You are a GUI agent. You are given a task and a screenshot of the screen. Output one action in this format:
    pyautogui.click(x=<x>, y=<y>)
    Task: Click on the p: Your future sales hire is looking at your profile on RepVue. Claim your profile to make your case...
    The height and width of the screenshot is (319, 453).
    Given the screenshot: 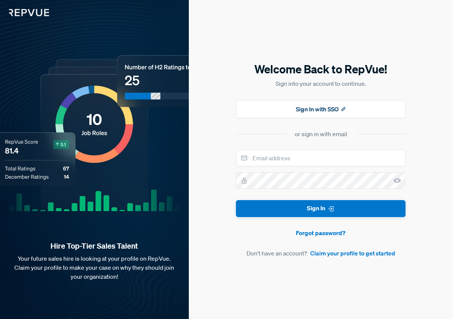 What is the action you would take?
    pyautogui.click(x=94, y=268)
    